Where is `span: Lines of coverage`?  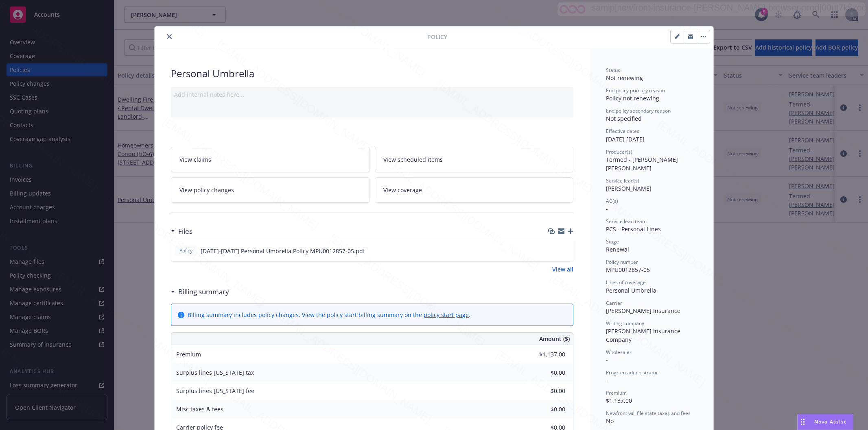 span: Lines of coverage is located at coordinates (626, 282).